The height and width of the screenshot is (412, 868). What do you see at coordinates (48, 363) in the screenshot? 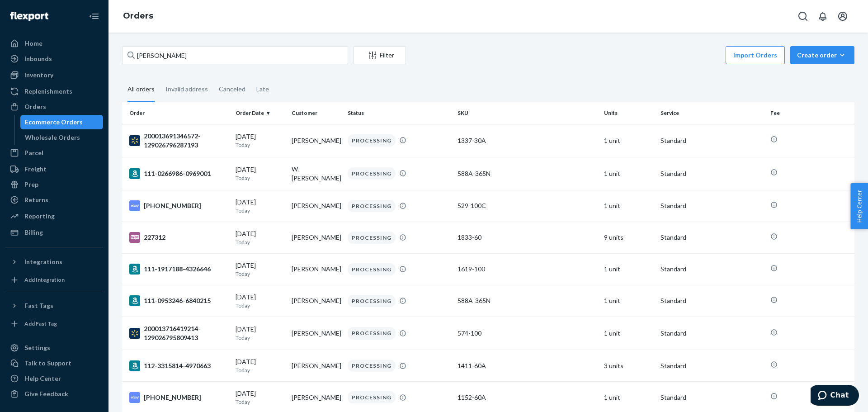
I see `div: Talk to Support` at bounding box center [48, 363].